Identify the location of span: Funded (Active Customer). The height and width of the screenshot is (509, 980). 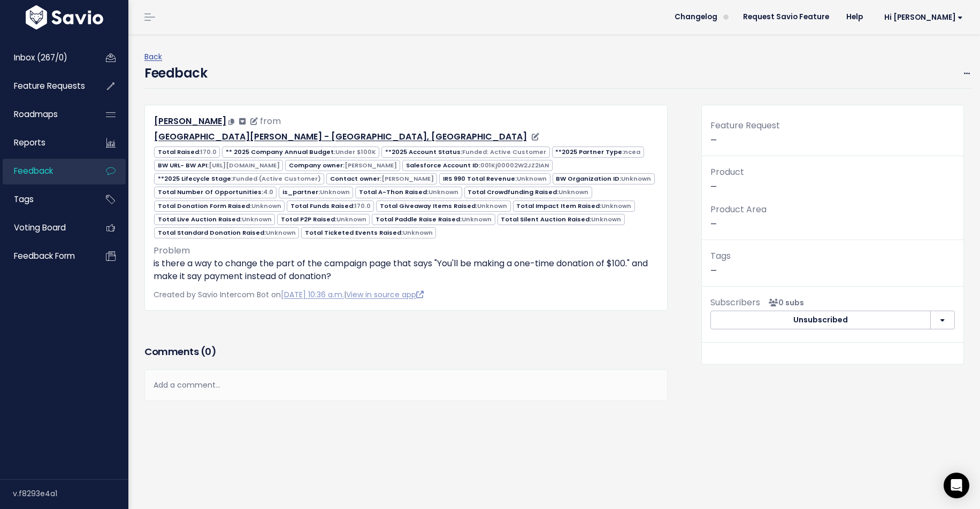
(277, 179).